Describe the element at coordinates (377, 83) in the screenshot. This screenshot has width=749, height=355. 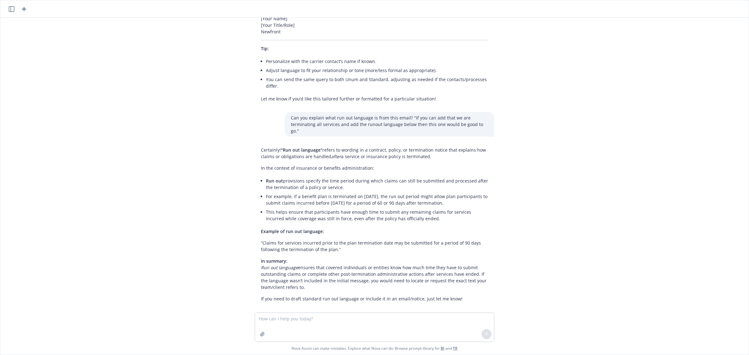
I see `li: You can send the same query to both Unum and Standard, adjusting as needed if the contacts/proces...` at that location.